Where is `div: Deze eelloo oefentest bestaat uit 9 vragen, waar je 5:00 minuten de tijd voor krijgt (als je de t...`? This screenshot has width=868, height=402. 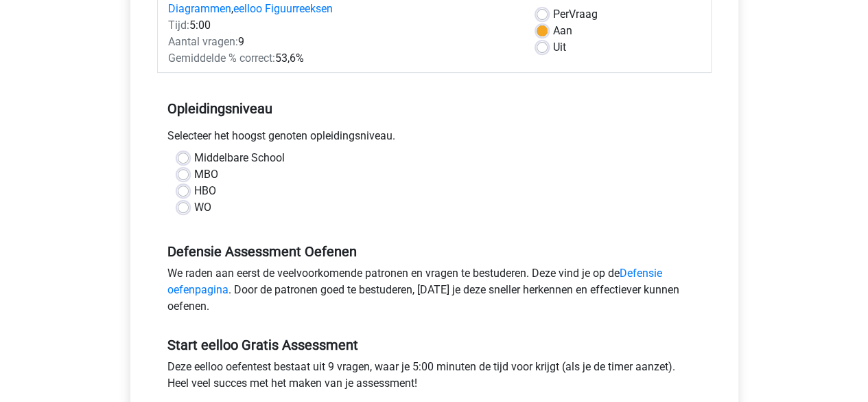 div: Deze eelloo oefentest bestaat uit 9 vragen, waar je 5:00 minuten de tijd voor krijgt (als je de t... is located at coordinates (434, 378).